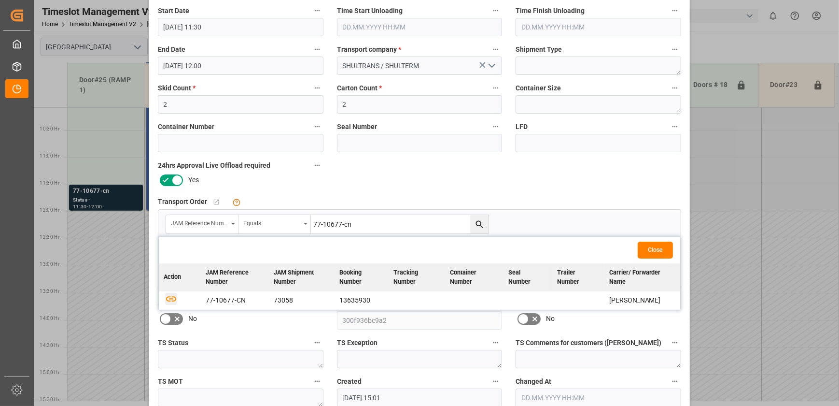  Describe the element at coordinates (180, 277) in the screenshot. I see `th: Action` at that location.